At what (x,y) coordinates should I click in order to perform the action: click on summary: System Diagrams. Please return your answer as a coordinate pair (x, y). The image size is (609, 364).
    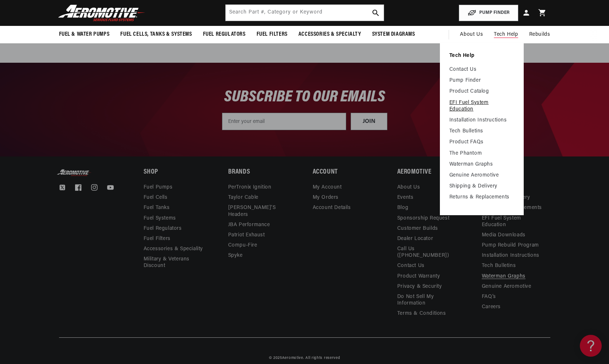
    Looking at the image, I should click on (394, 34).